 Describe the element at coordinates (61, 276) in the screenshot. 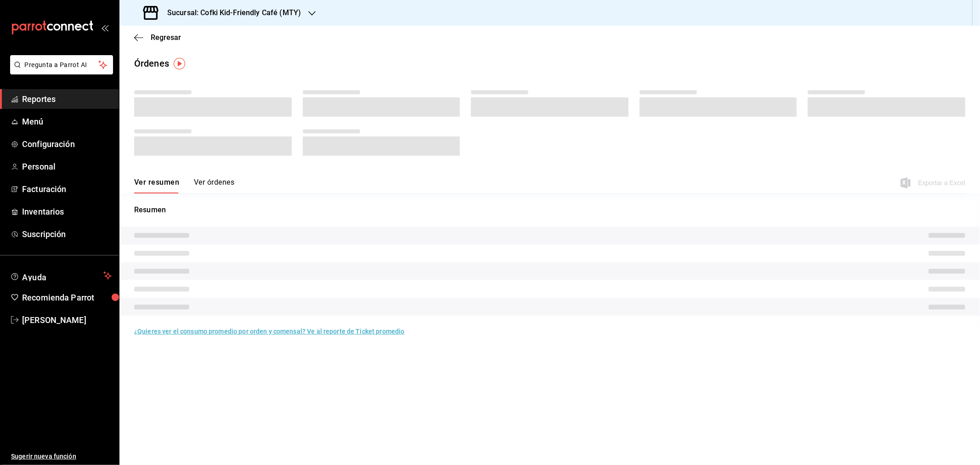

I see `span: Ayuda` at that location.